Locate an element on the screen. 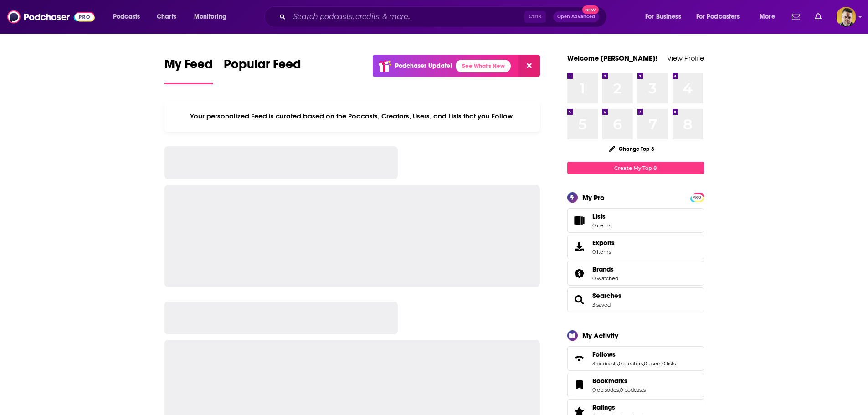 The image size is (868, 415). div: My Pro is located at coordinates (593, 197).